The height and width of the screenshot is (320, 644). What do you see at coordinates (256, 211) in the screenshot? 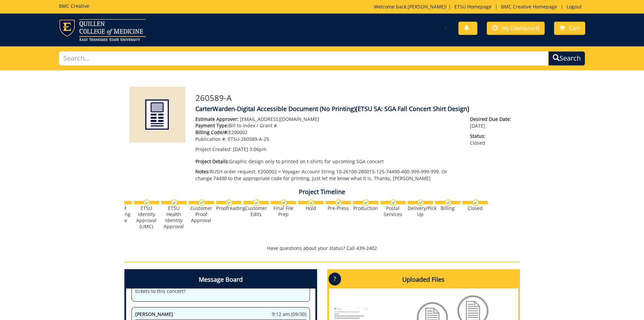
I see `div: Customer Edits` at bounding box center [256, 211].